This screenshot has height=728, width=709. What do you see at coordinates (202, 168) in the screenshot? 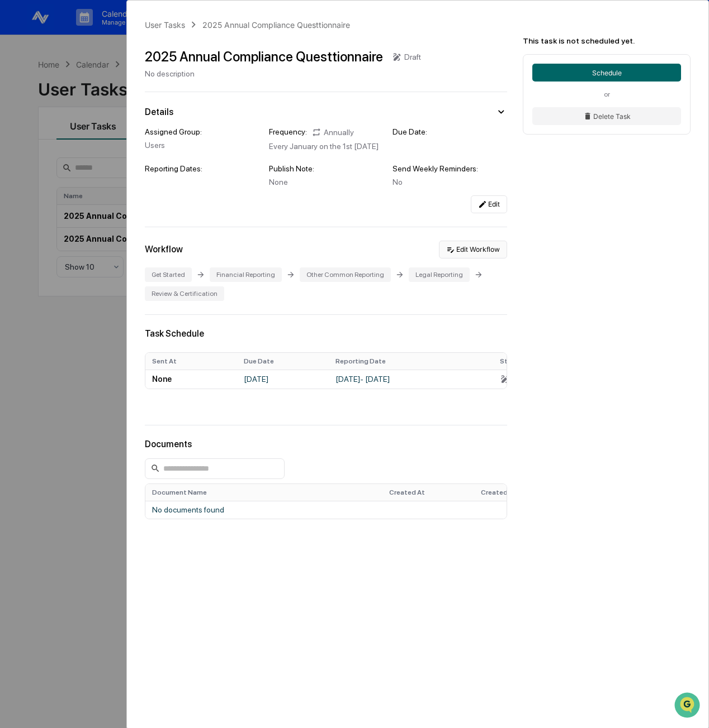
I see `div: Reporting Dates:` at bounding box center [202, 168].